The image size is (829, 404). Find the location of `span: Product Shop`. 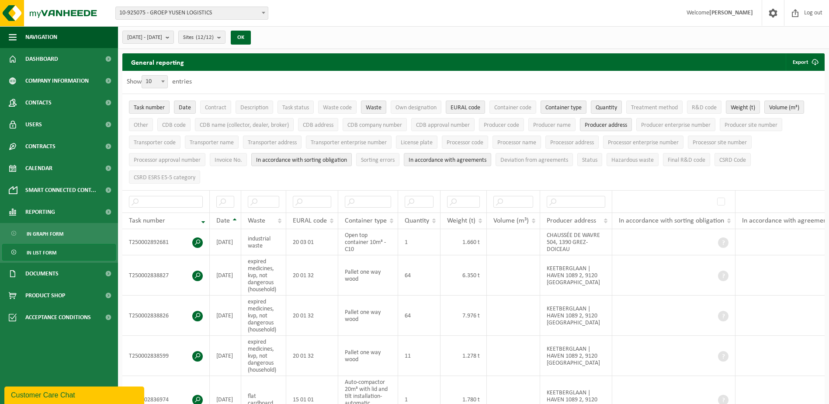

span: Product Shop is located at coordinates (45, 295).